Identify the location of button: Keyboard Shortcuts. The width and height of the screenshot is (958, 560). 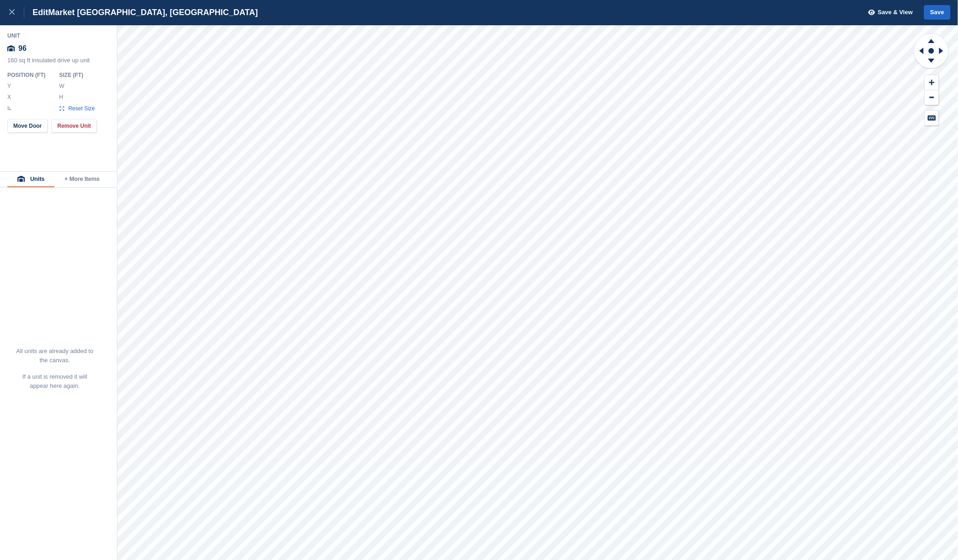
(931, 118).